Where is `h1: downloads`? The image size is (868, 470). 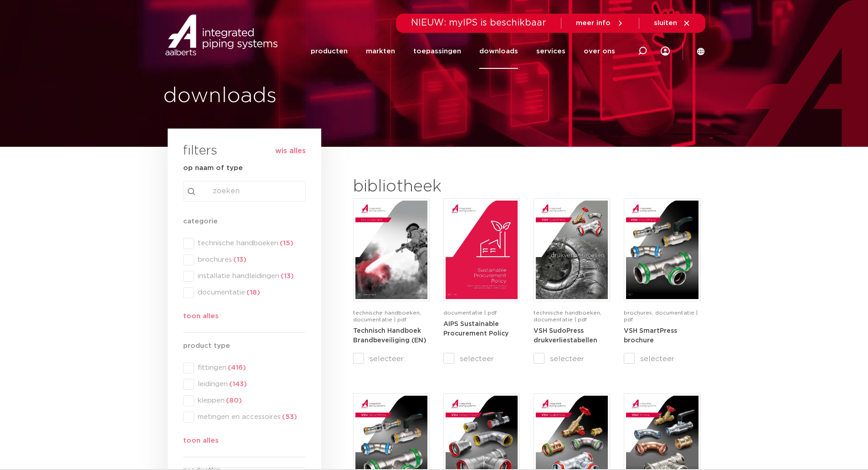
h1: downloads is located at coordinates (296, 96).